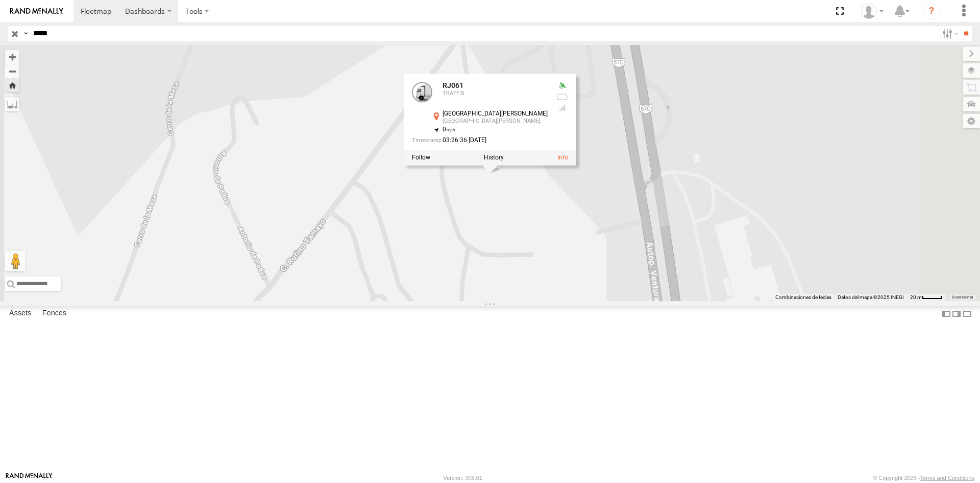  I want to click on a: Condiciones (se abre en una nueva pestaña), so click(962, 298).